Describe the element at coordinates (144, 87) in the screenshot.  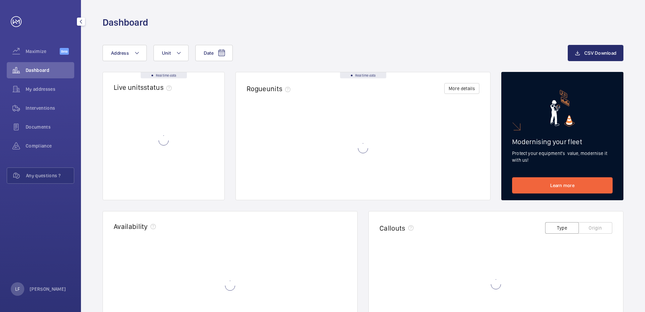
I see `h2: Live units` at that location.